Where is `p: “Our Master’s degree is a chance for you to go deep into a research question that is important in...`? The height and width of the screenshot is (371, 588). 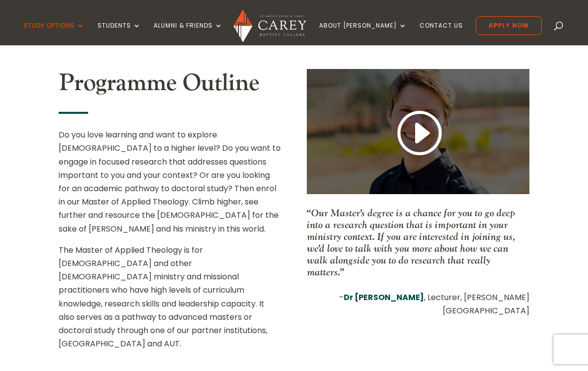
p: “Our Master’s degree is a chance for you to go deep into a research question that is important in... is located at coordinates (418, 243).